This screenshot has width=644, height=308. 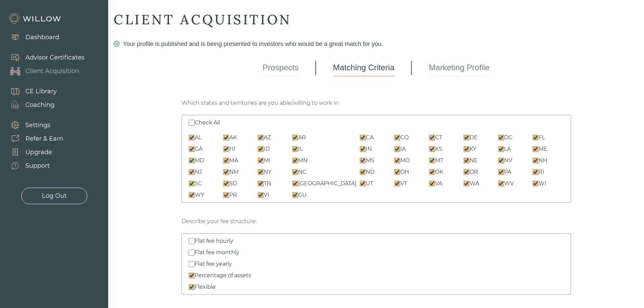 I want to click on div: MN, so click(x=303, y=161).